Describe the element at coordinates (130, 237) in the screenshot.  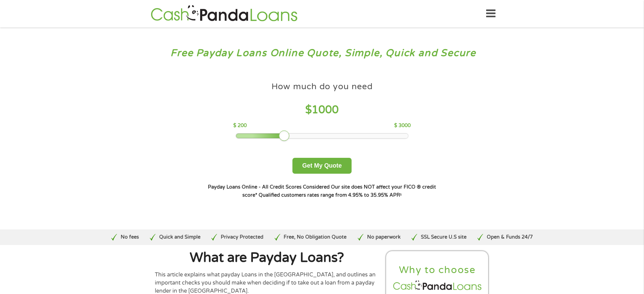
I see `p: No fees` at that location.